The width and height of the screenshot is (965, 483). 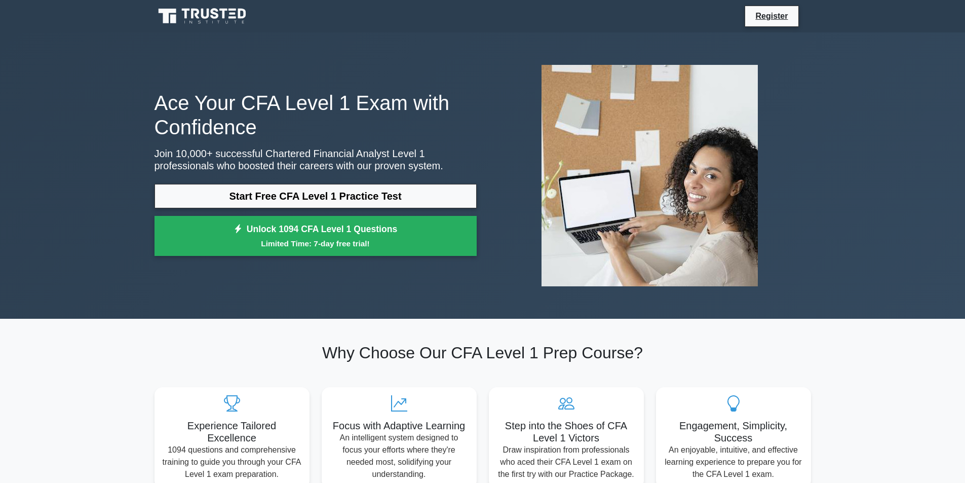 What do you see at coordinates (316, 160) in the screenshot?
I see `p: Join 10,000+ successful Chartered Financial Analyst Level 1 professionals who boosted their caree...` at bounding box center [316, 160].